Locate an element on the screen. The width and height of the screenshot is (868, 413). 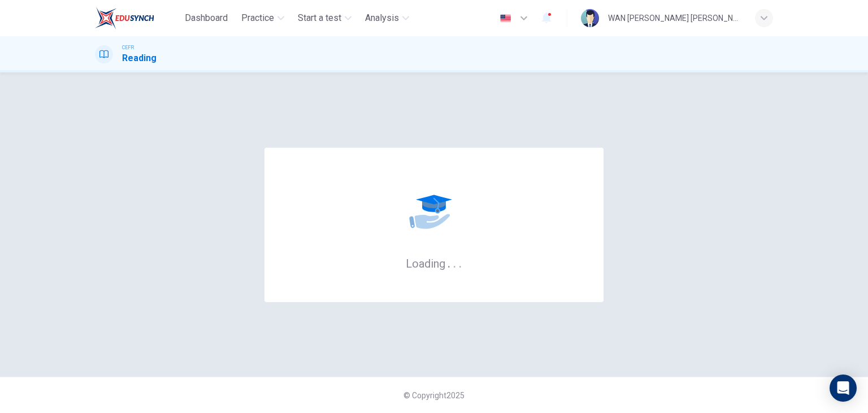
button: Start a test is located at coordinates (324, 18).